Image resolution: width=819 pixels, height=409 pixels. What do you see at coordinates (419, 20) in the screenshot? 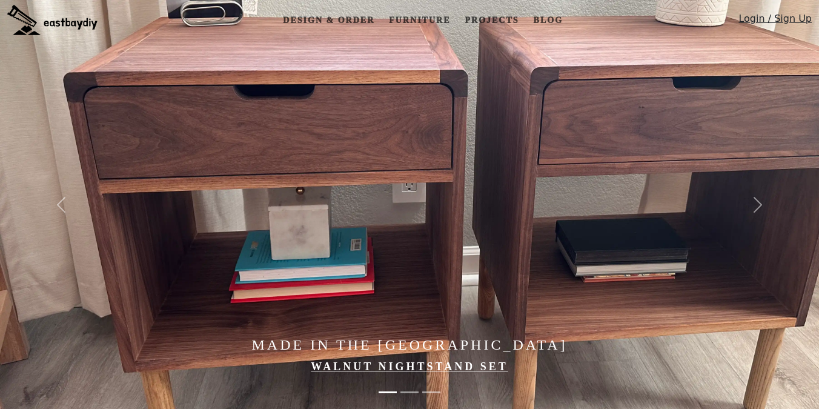
I see `a: Furniture` at bounding box center [419, 20].